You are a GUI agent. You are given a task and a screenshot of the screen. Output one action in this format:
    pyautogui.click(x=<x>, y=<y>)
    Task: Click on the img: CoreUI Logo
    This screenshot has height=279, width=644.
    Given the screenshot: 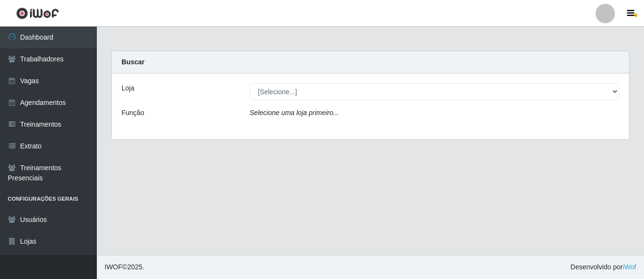 What is the action you would take?
    pyautogui.click(x=37, y=13)
    